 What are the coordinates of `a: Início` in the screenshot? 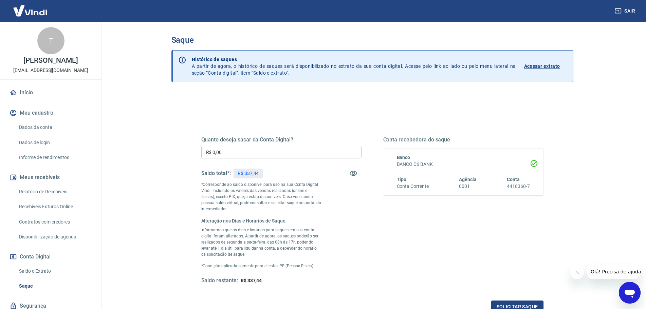 It's located at (51, 93).